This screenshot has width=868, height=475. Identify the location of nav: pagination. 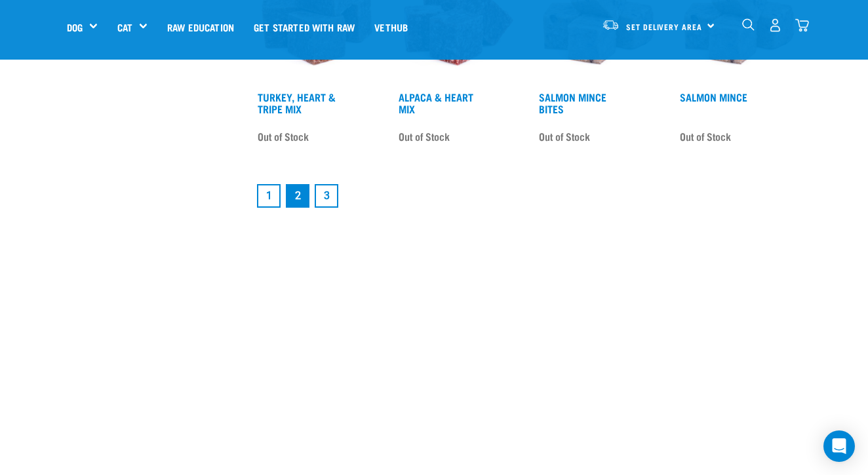
(528, 196).